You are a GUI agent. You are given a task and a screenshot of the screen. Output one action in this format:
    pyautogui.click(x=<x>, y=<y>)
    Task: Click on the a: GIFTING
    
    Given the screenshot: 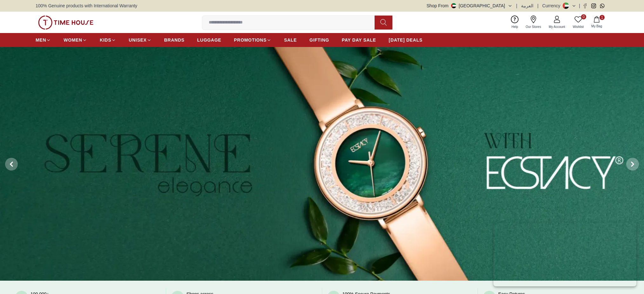 What is the action you would take?
    pyautogui.click(x=319, y=40)
    